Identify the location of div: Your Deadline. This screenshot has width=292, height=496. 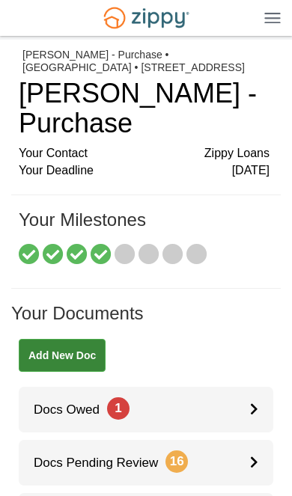
(144, 170).